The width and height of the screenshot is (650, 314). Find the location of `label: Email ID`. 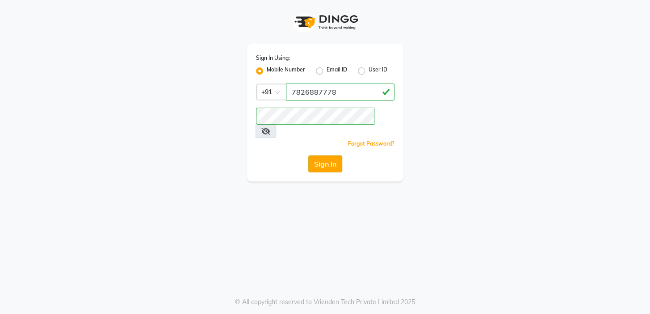

label: Email ID is located at coordinates (337, 71).